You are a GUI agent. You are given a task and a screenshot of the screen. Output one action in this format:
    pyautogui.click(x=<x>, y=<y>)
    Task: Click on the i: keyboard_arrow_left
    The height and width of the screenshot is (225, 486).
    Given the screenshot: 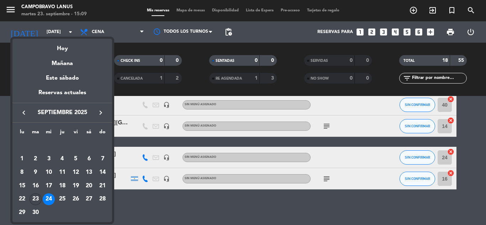 What is the action you would take?
    pyautogui.click(x=24, y=113)
    